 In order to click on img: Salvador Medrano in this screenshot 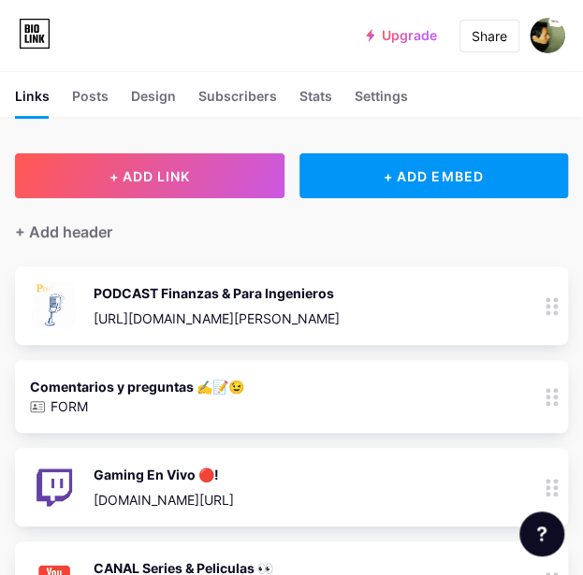, I will do `click(547, 36)`.